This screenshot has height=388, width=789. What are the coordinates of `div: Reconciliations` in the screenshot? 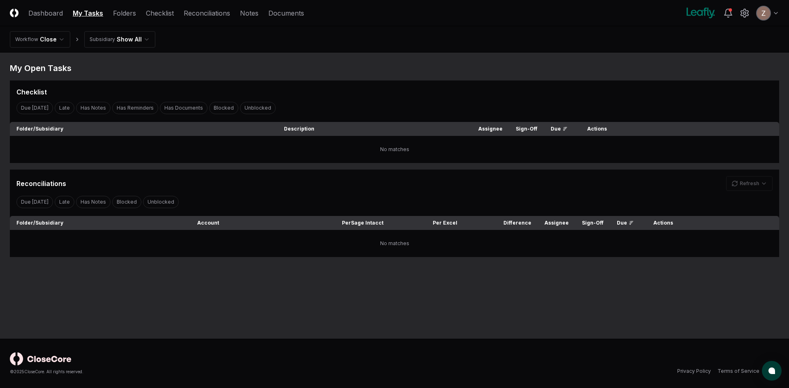 It's located at (41, 184).